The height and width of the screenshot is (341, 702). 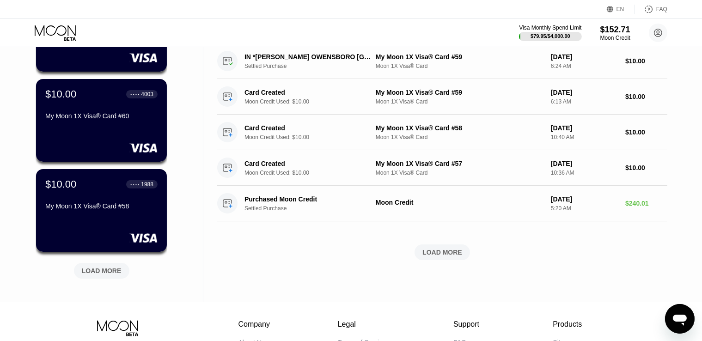 I want to click on div: Company, so click(x=254, y=324).